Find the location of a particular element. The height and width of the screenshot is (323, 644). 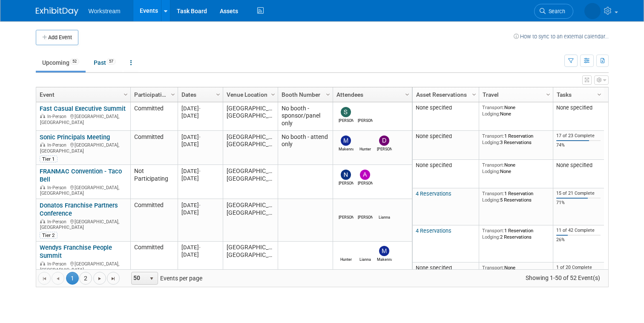

img: Tatia Meghdadi is located at coordinates (593, 11).